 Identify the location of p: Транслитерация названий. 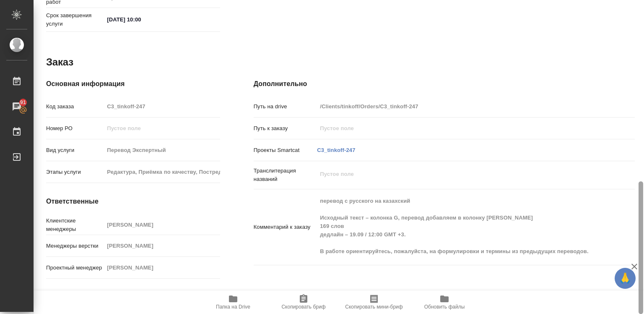
(285, 175).